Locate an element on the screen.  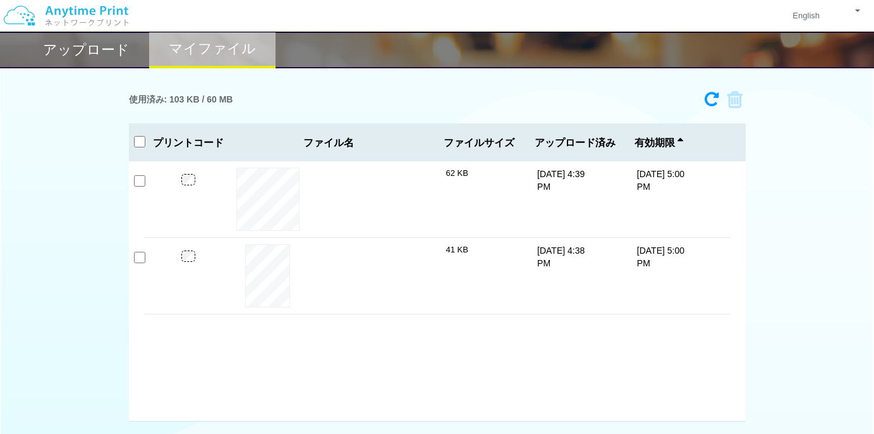
span: 有効期限 is located at coordinates (659, 143).